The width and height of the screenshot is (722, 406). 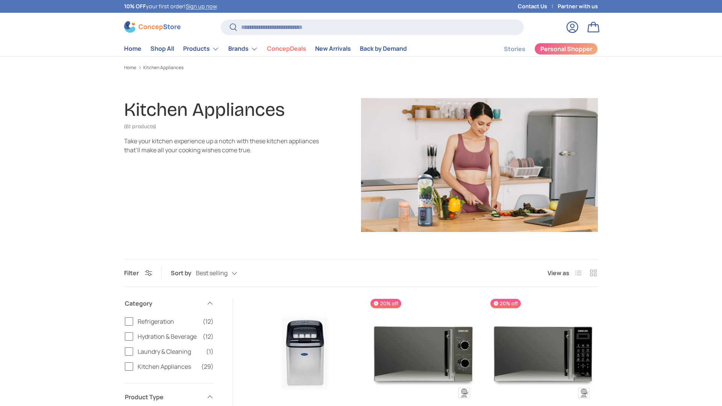 What do you see at coordinates (168, 337) in the screenshot?
I see `span: Hydration & Beverage` at bounding box center [168, 337].